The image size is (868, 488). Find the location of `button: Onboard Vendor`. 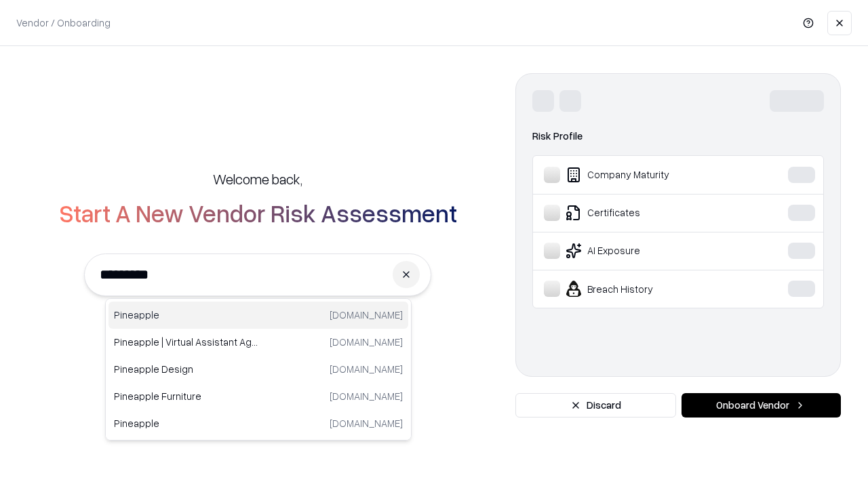

button: Onboard Vendor is located at coordinates (761, 406).